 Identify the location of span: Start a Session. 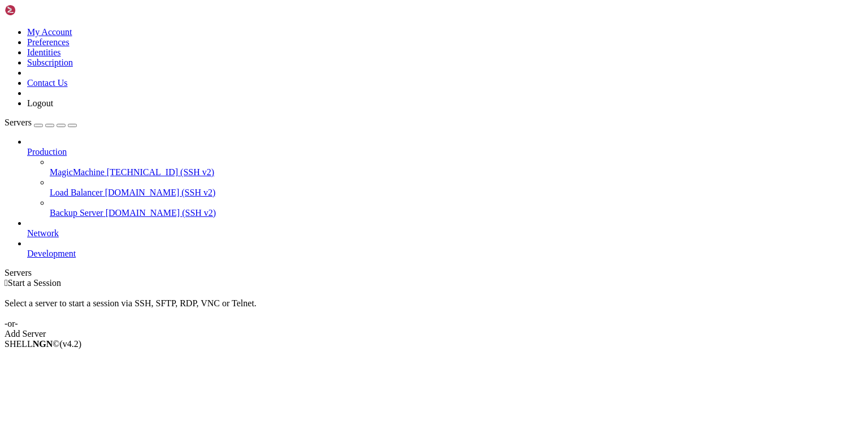
(35, 282).